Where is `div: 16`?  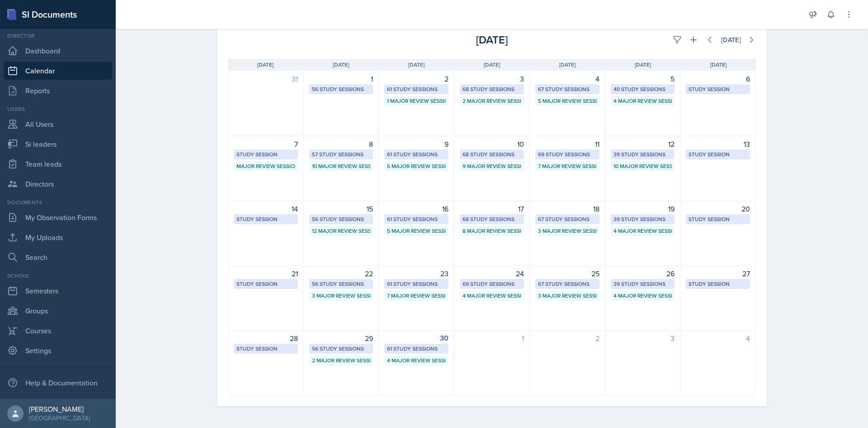 div: 16 is located at coordinates (417, 209).